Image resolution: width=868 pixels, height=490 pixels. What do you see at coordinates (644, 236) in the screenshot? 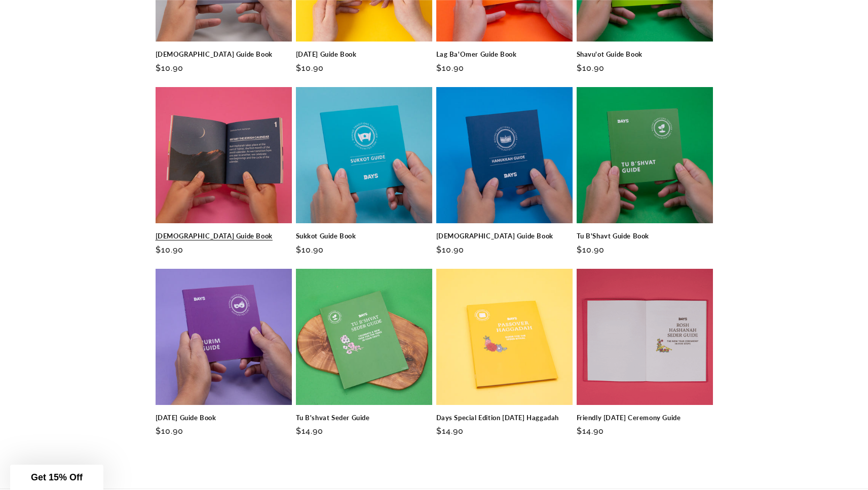
I see `a: Tu B'Shavt Guide Book` at bounding box center [644, 236].